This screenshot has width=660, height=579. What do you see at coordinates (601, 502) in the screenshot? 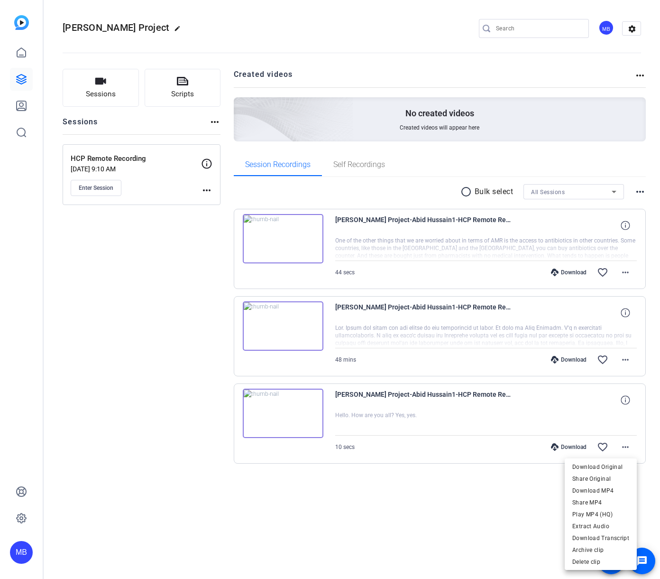
I see `span: Share MP4` at bounding box center [601, 502].